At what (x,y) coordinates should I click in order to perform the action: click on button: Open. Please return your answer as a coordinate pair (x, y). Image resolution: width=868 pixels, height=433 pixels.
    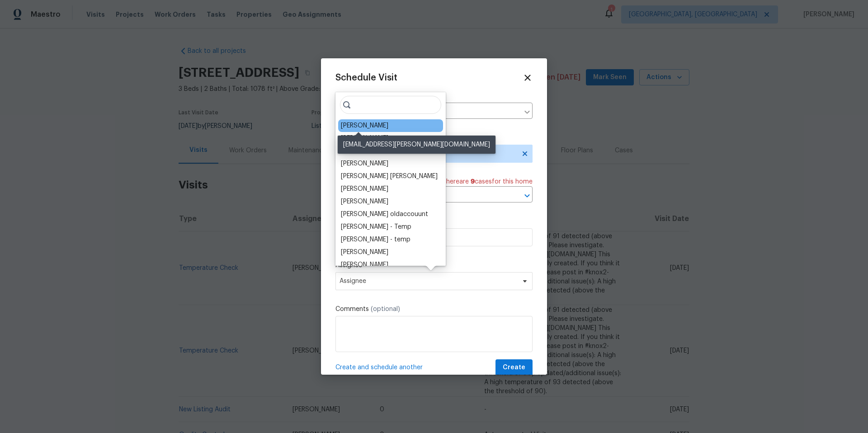
    Looking at the image, I should click on (527, 196).